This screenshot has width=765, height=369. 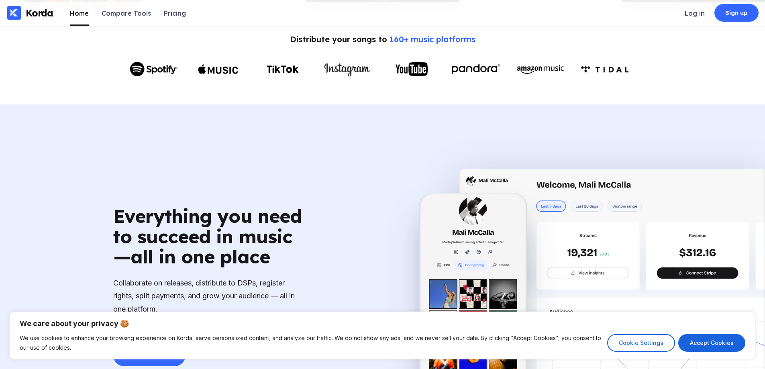 I want to click on img: Instagram, so click(x=347, y=69).